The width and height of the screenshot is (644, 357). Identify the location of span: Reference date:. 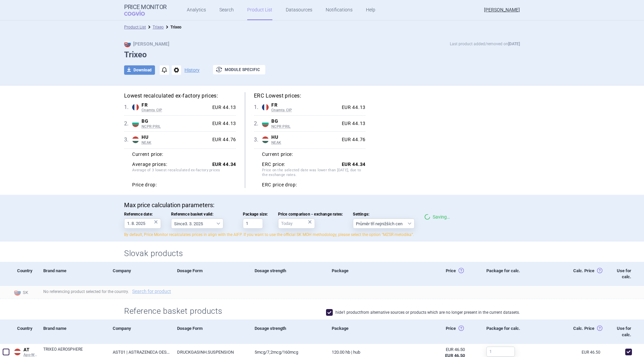
(143, 214).